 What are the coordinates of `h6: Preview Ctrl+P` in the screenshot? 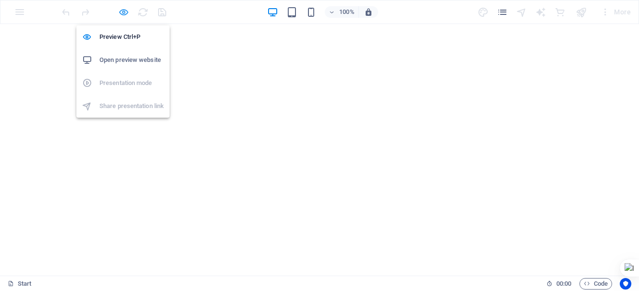 It's located at (132, 37).